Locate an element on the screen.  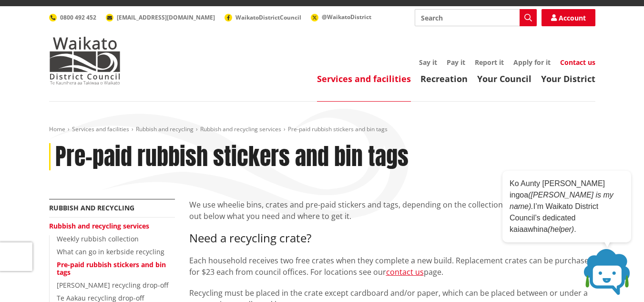
a: WaikatoDistrictCouncil is located at coordinates (263, 17).